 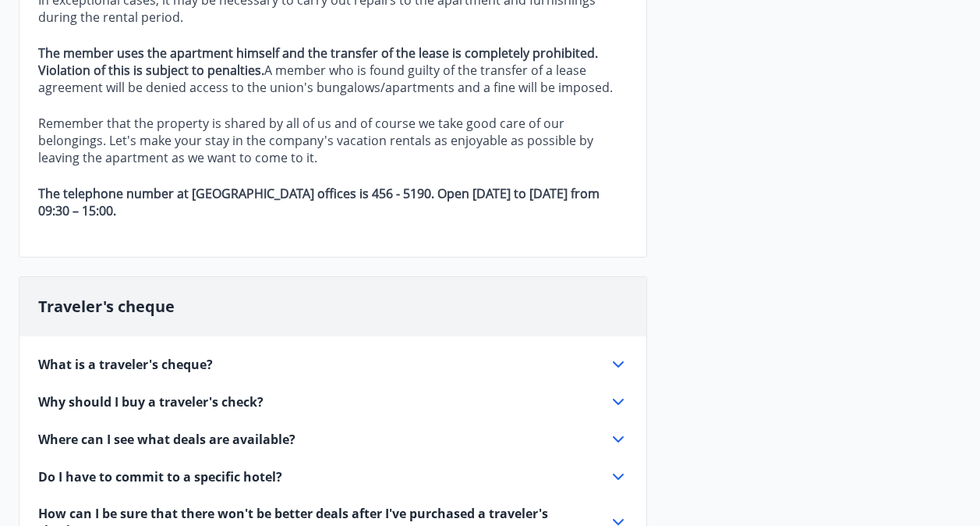 What do you see at coordinates (318, 62) in the screenshot?
I see `strong: The member uses the apartment himself and the transfer of the lease is completely prohibited. Vio...` at bounding box center [318, 62].